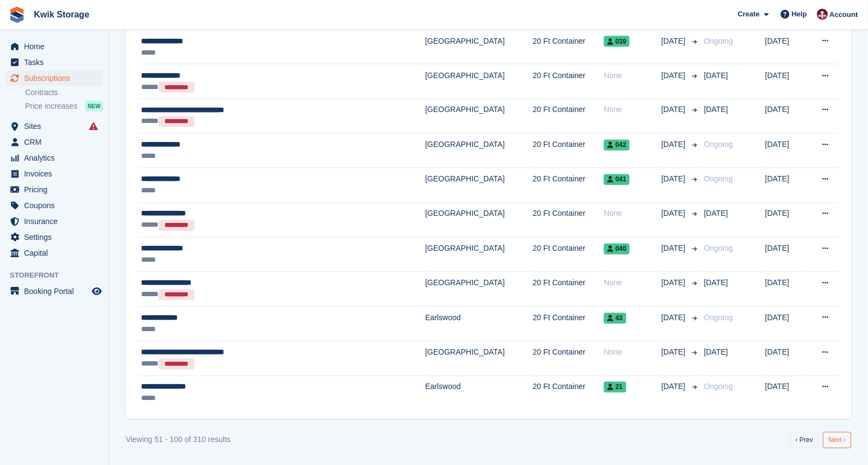 This screenshot has width=868, height=465. Describe the element at coordinates (94, 126) in the screenshot. I see `i: Smart entry sync failures have occurred` at that location.